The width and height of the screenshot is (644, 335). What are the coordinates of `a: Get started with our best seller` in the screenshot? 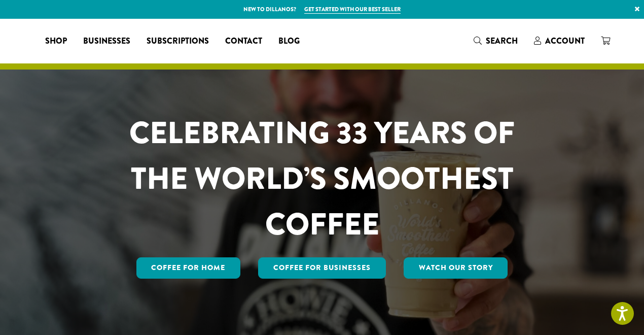 It's located at (352, 9).